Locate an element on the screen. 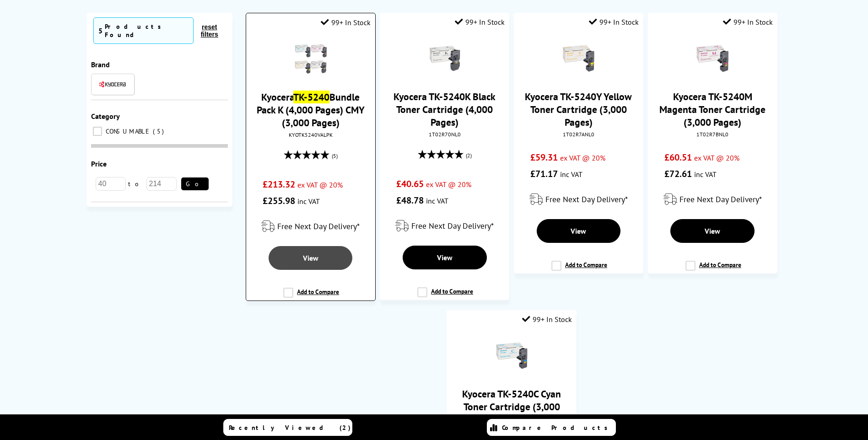 The height and width of the screenshot is (440, 868). span: to is located at coordinates (136, 184).